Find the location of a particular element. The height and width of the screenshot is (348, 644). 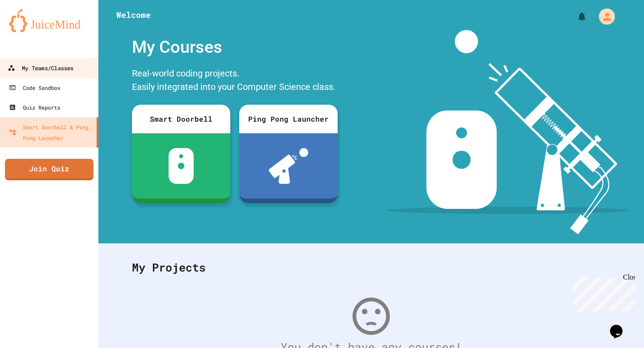

div: Code Sandbox is located at coordinates (34, 87).